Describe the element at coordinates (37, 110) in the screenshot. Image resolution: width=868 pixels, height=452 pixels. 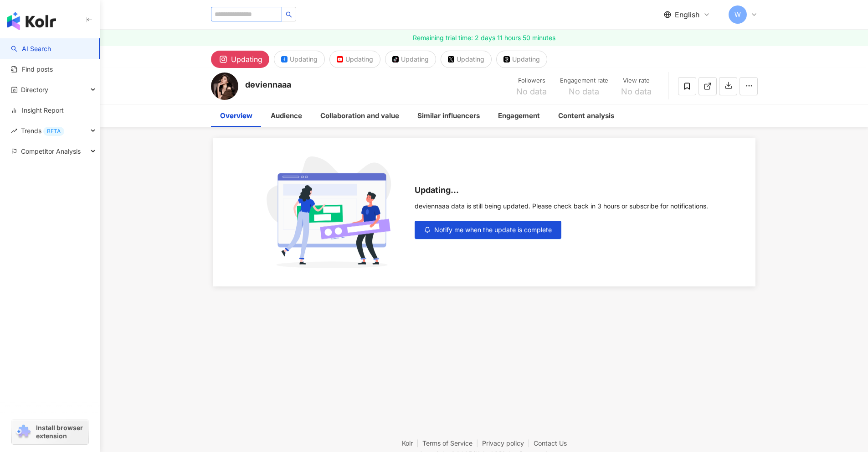
I see `a: Insight Report` at that location.